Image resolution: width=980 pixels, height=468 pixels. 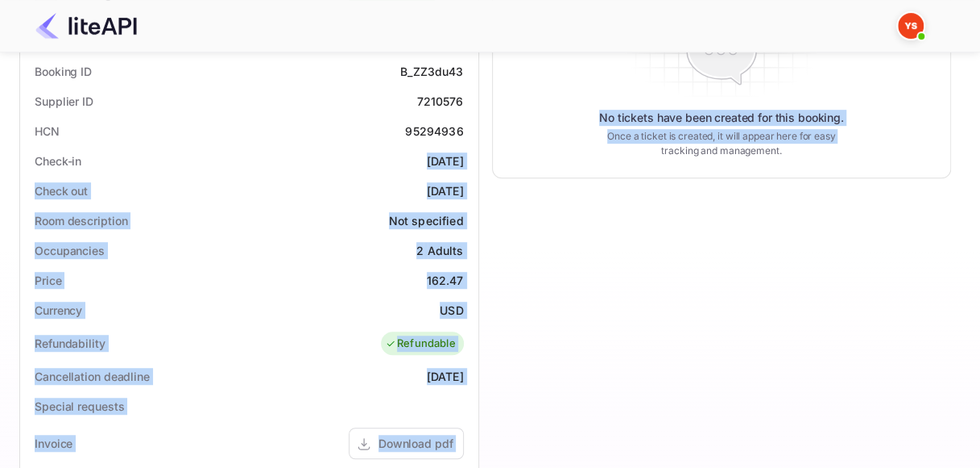 What do you see at coordinates (426, 220) in the screenshot?
I see `div: Not specified` at bounding box center [426, 220].